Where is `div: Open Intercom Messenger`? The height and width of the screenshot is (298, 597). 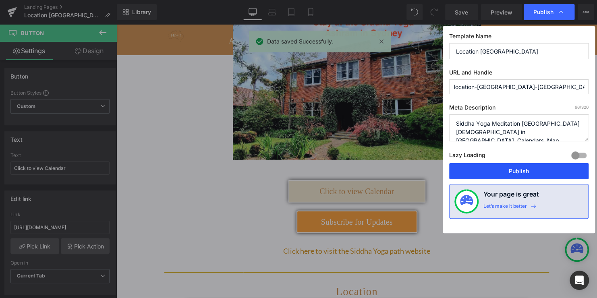 div: Open Intercom Messenger is located at coordinates (580, 281).